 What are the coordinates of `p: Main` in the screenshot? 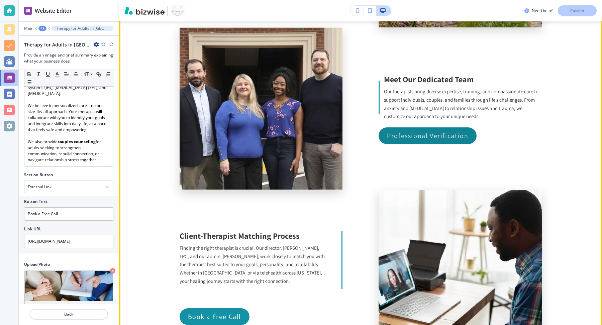 It's located at (29, 28).